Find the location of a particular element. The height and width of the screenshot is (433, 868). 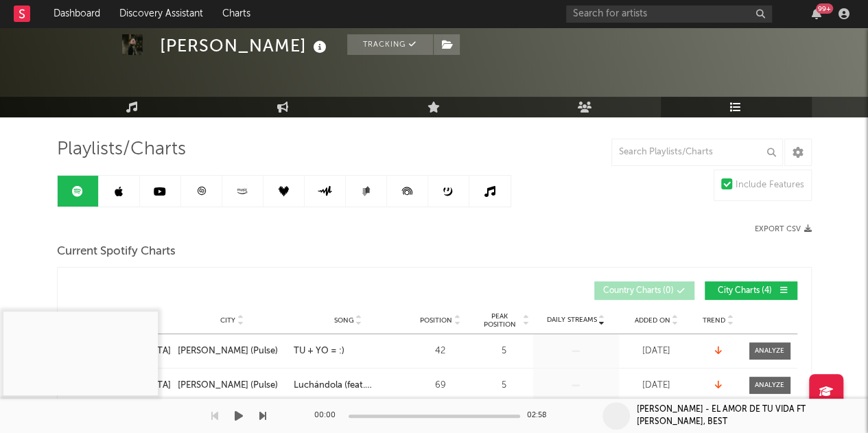

span: City is located at coordinates (228, 321).